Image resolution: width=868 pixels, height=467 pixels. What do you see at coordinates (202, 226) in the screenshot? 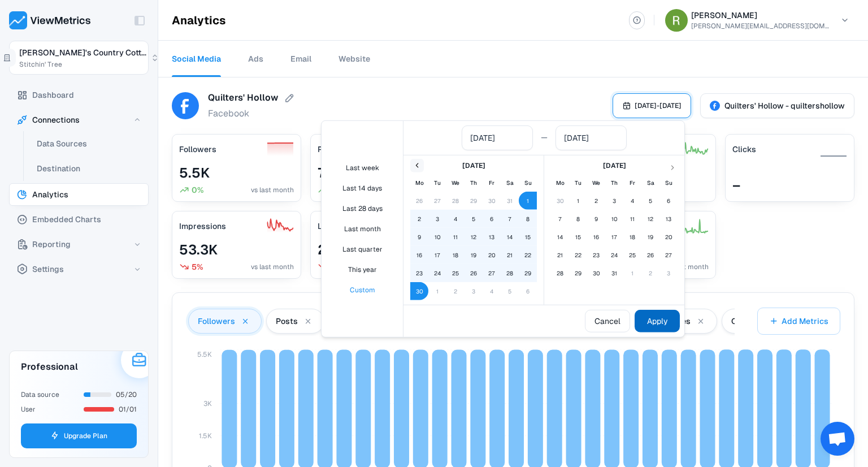
I see `h3: Impressions` at bounding box center [202, 226].